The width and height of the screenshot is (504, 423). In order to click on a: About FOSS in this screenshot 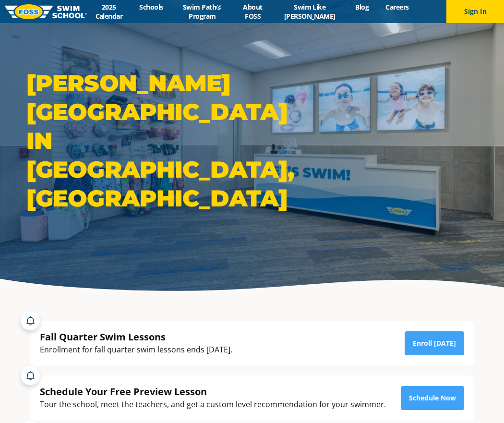, I will do `click(253, 12)`.